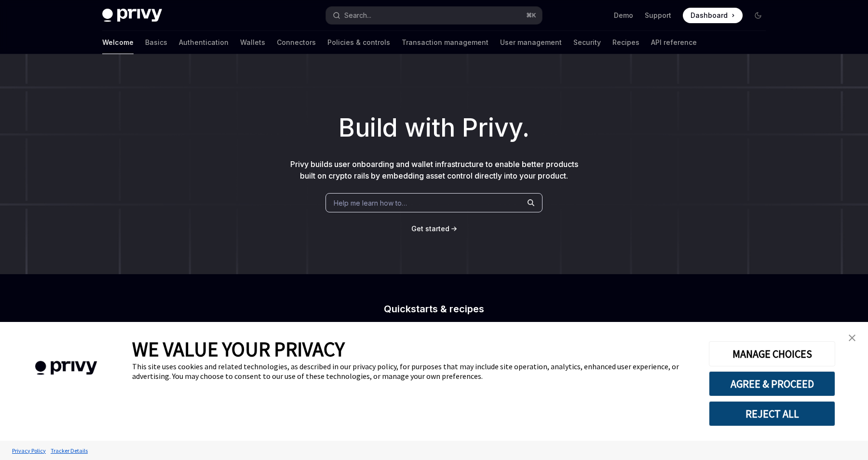 The height and width of the screenshot is (460, 868). I want to click on h2: Quickstarts & recipes, so click(434, 309).